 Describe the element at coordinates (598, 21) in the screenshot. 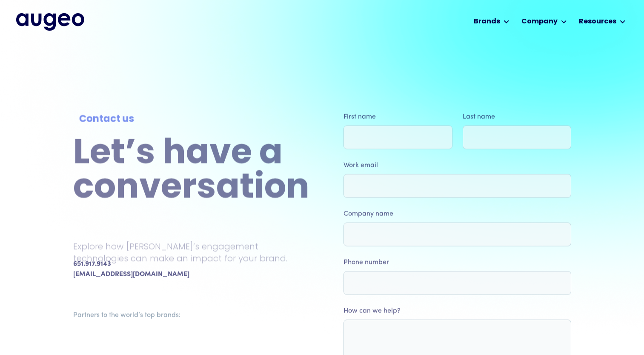

I see `div: Resources` at that location.